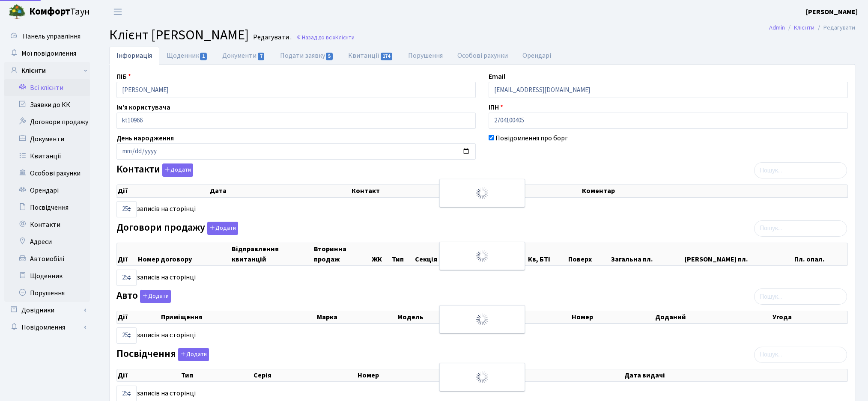  Describe the element at coordinates (447, 317) in the screenshot. I see `th: Модель` at that location.